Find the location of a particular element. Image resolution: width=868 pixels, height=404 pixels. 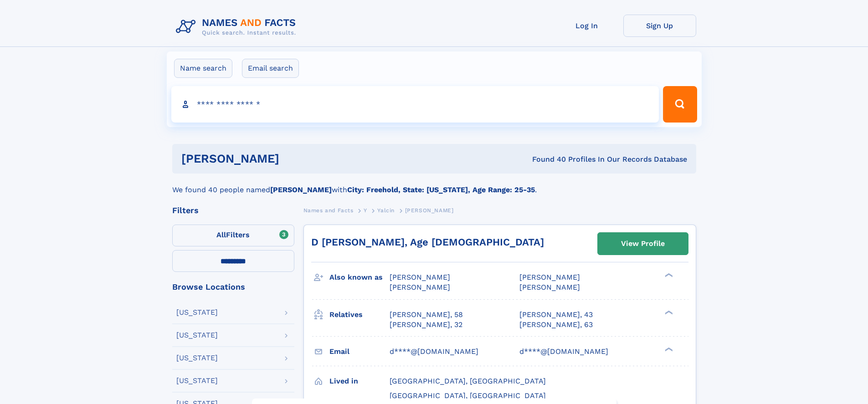

a: Log In is located at coordinates (587, 26).